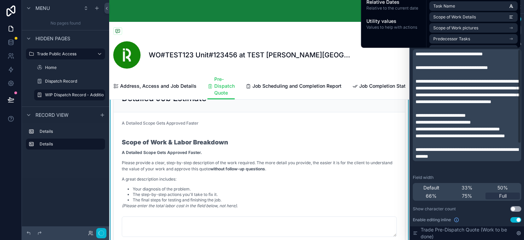 Image resolution: width=524 pixels, height=240 pixels. I want to click on span: Job Scheduling and Completion Report, so click(297, 86).